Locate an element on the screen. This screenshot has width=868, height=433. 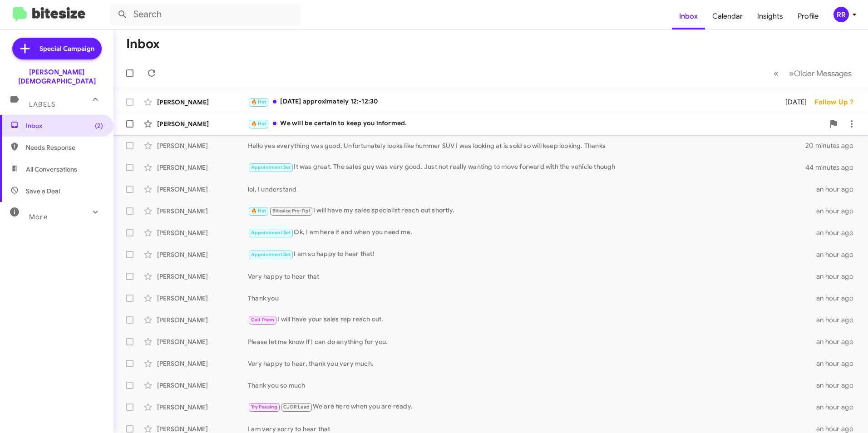
div: 44 minutes ago is located at coordinates (833, 168).